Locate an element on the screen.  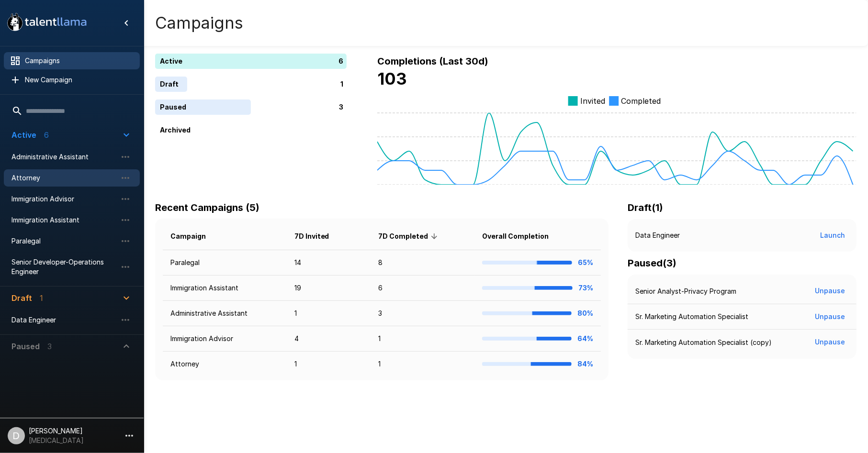
p: Data Engineer is located at coordinates (657, 235).